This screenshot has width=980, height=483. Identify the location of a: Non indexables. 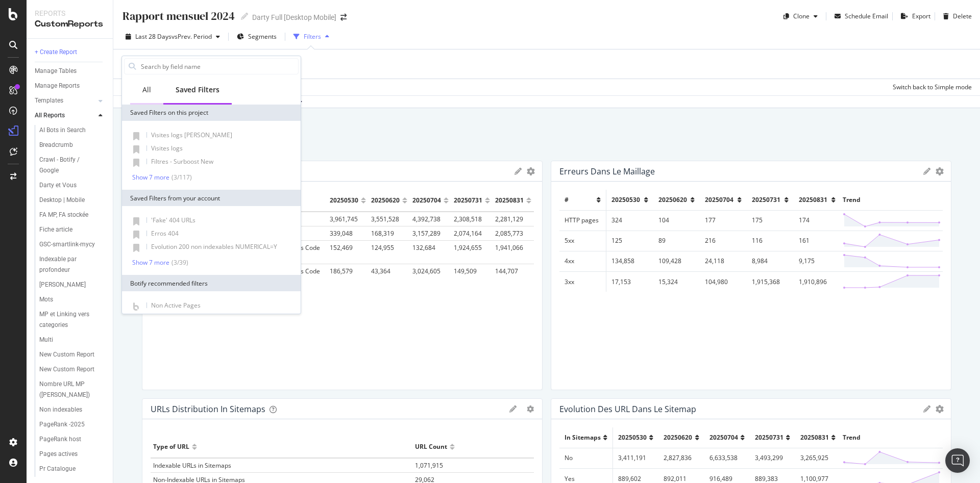
(73, 410).